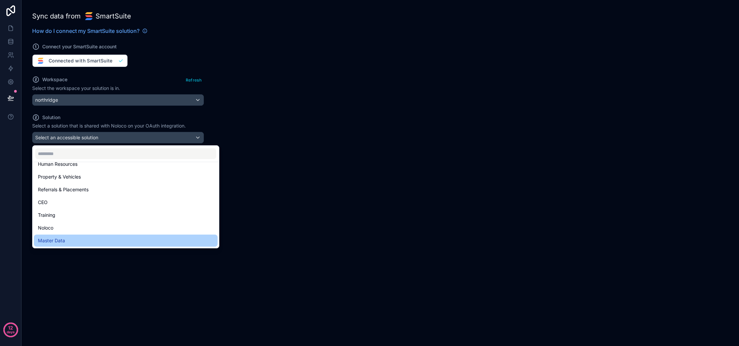 The width and height of the screenshot is (739, 346). I want to click on span: Noloco, so click(46, 228).